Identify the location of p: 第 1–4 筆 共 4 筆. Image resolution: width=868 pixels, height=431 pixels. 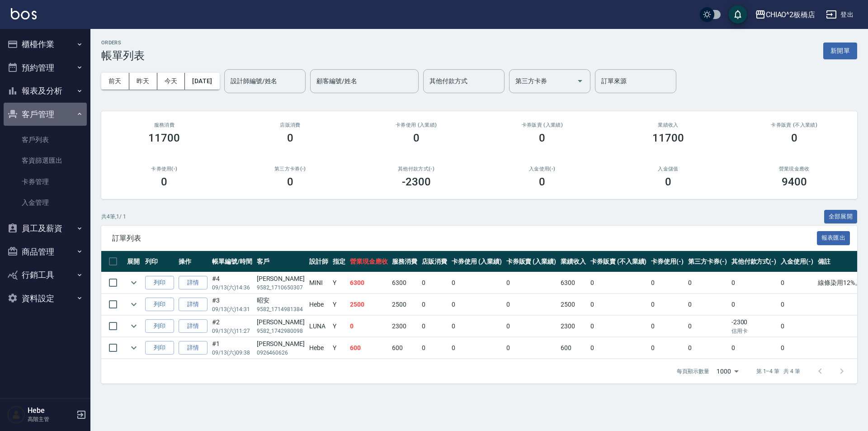
(778, 371).